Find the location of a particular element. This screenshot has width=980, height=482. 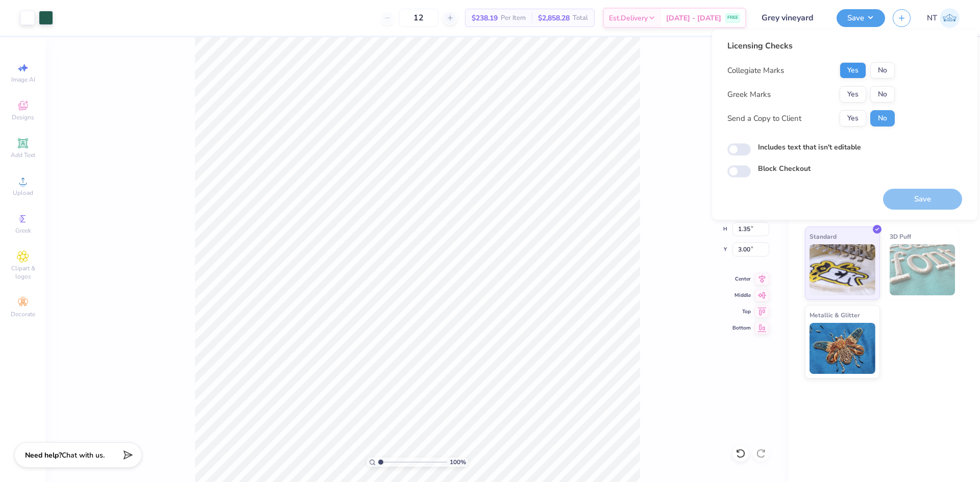

span: Metallic & Glitter is located at coordinates (835, 315).